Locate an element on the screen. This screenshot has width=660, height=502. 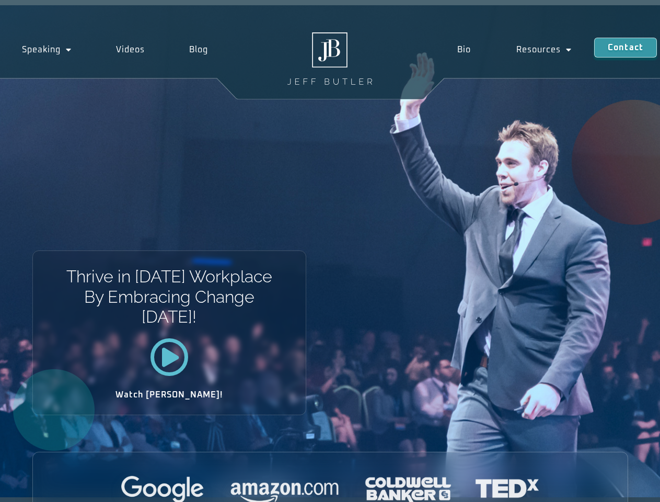
a: Blog is located at coordinates (198, 50).